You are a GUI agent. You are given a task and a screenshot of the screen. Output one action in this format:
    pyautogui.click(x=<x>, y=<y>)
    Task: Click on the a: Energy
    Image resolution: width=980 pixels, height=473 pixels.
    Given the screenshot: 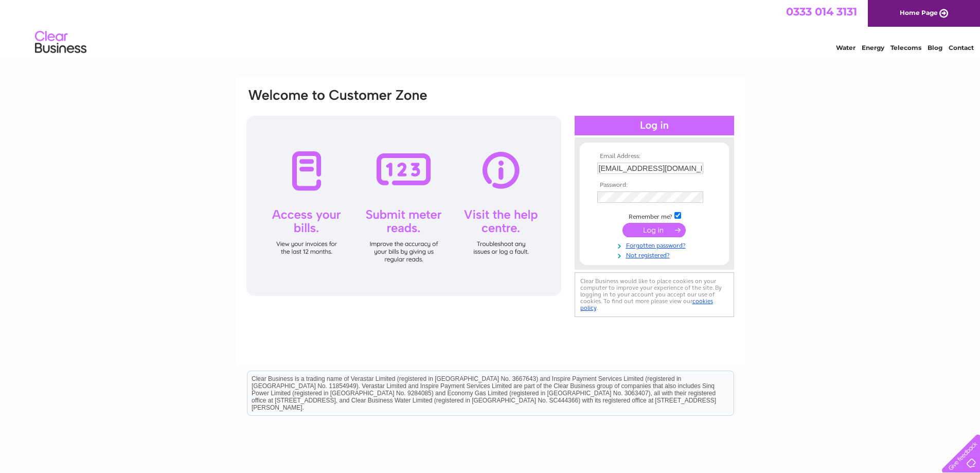 What is the action you would take?
    pyautogui.click(x=873, y=47)
    